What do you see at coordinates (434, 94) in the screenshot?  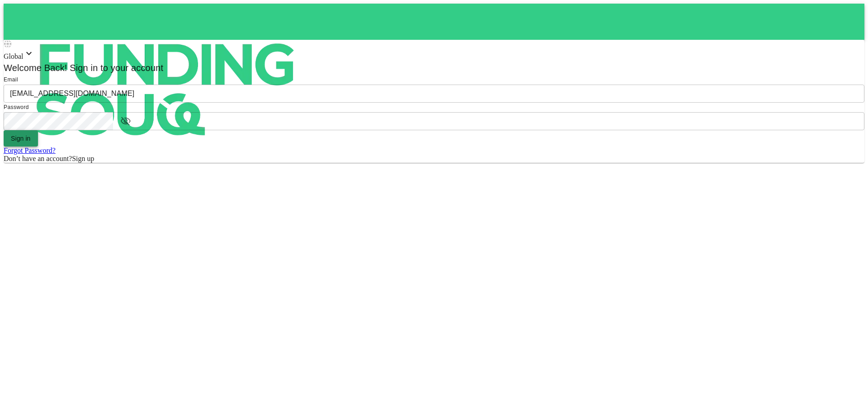 I see `div: email` at bounding box center [434, 94].